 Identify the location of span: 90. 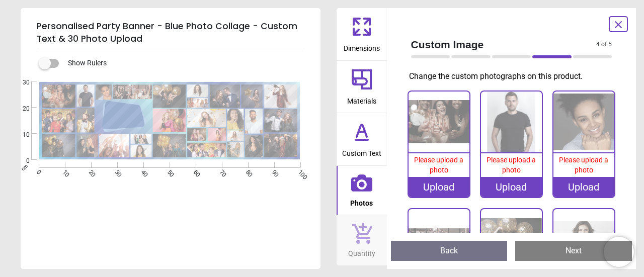
(273, 171).